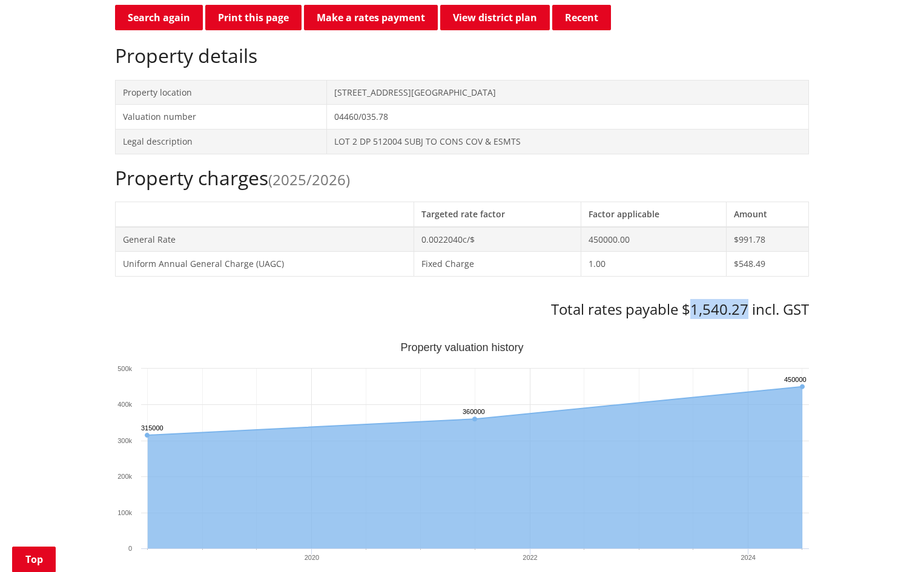 The image size is (924, 572). What do you see at coordinates (312, 557) in the screenshot?
I see `text: 2020` at bounding box center [312, 557].